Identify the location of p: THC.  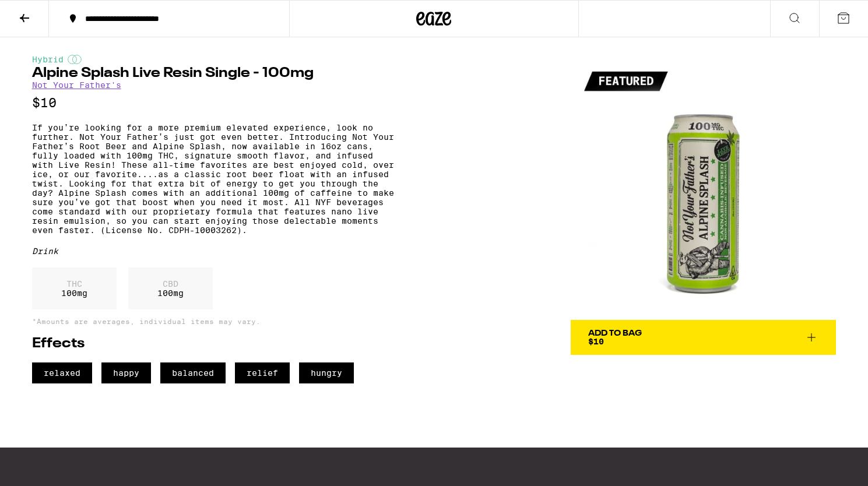
(74, 284).